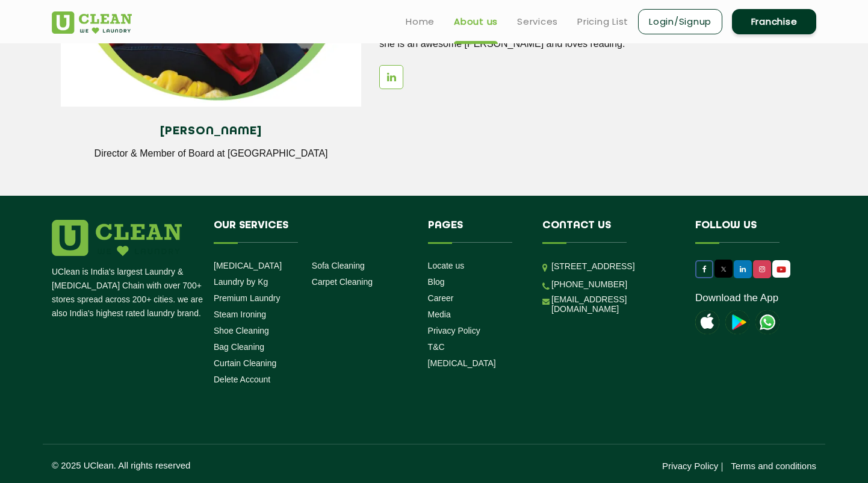 The image size is (868, 483). What do you see at coordinates (342, 282) in the screenshot?
I see `a: Carpet Cleaning` at bounding box center [342, 282].